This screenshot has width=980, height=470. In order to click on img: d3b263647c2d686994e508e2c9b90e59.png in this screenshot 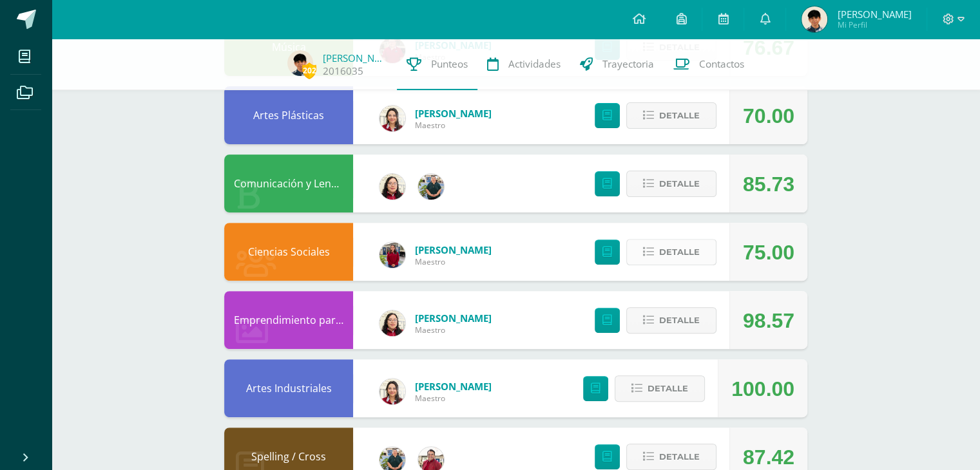, I will do `click(431, 186)`.